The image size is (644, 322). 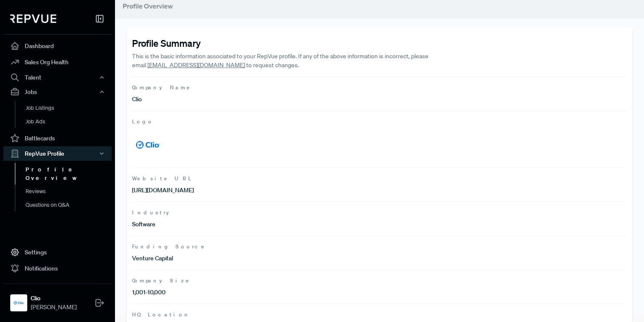 I want to click on div: RepVue Profile, so click(x=57, y=154).